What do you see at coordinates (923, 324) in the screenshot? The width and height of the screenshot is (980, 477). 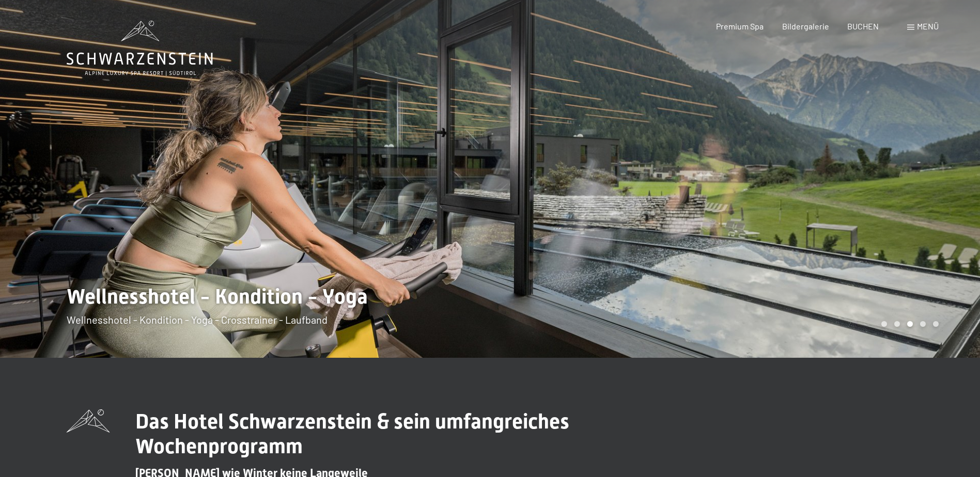 I see `div: Carousel Page 4` at bounding box center [923, 324].